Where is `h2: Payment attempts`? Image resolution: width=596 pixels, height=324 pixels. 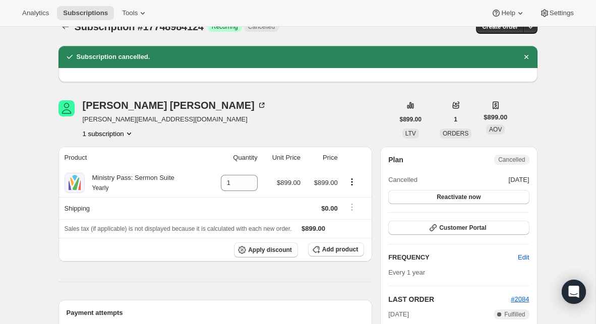
h2: Payment attempts is located at coordinates (215, 313).